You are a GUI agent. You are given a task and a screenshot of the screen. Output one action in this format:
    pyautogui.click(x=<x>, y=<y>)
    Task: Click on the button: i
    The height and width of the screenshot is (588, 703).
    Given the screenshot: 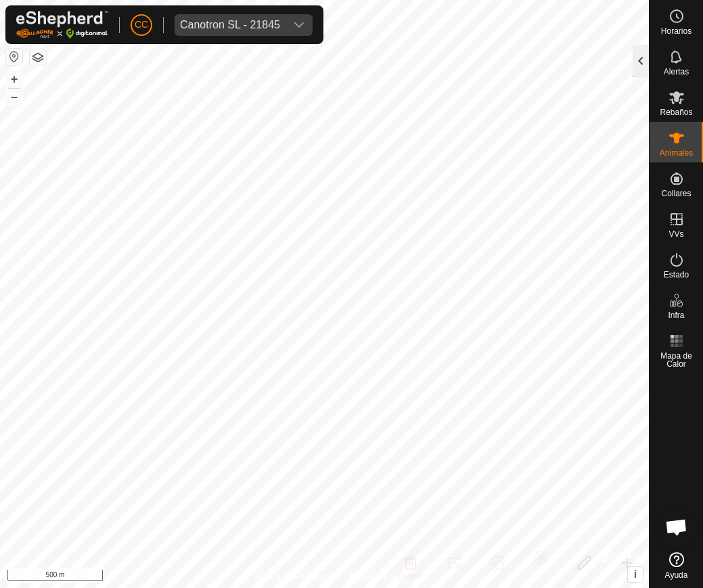 What is the action you would take?
    pyautogui.click(x=636, y=575)
    